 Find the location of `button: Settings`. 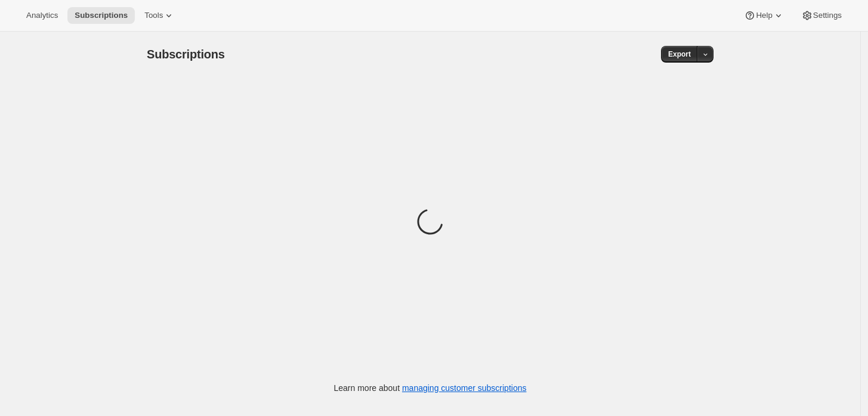

button: Settings is located at coordinates (822, 16).